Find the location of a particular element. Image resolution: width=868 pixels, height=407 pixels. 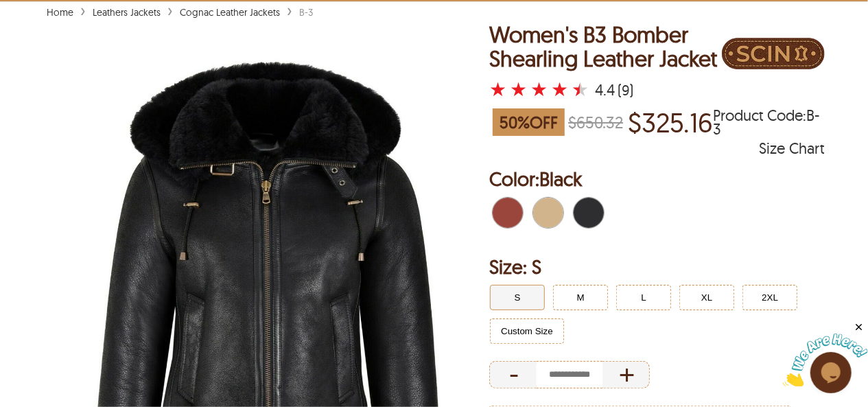

div: Tan is located at coordinates (548, 213).